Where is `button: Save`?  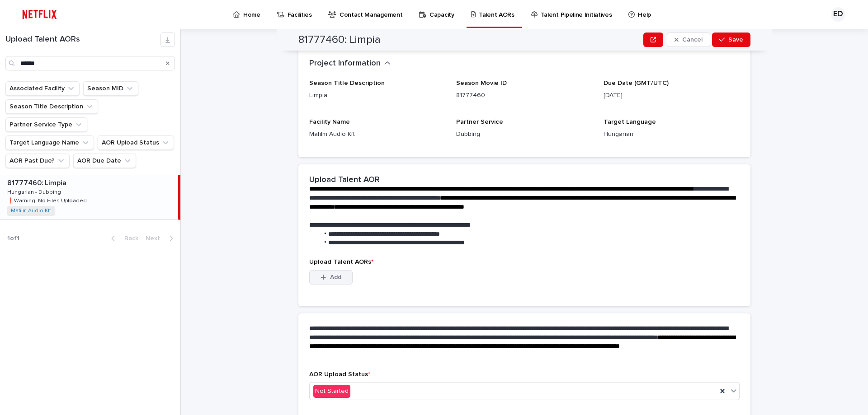 button: Save is located at coordinates (731, 40).